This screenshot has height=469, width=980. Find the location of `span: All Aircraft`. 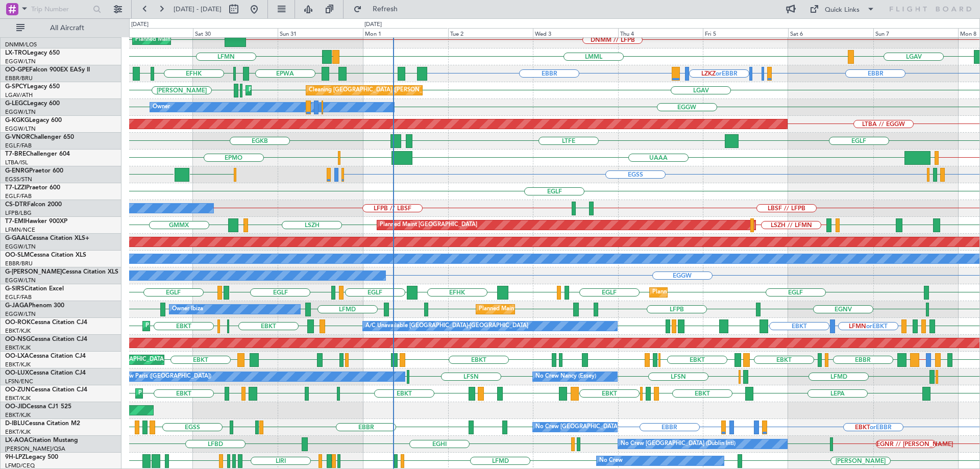

span: All Aircraft is located at coordinates (67, 28).